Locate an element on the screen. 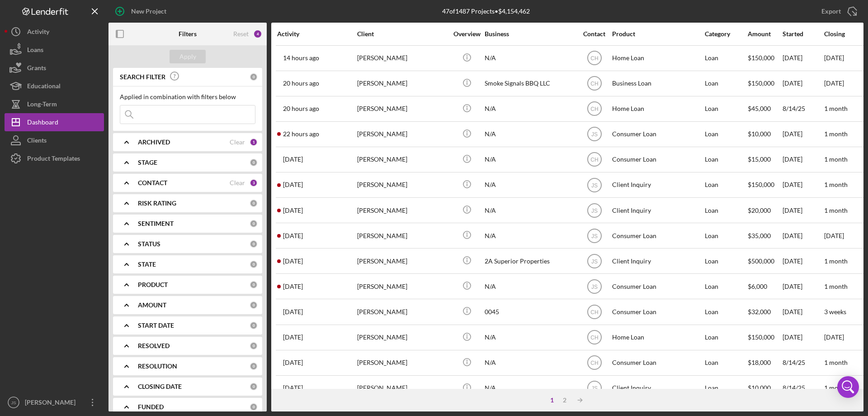 Image resolution: width=868 pixels, height=416 pixels. button: Long-Term is located at coordinates (54, 104).